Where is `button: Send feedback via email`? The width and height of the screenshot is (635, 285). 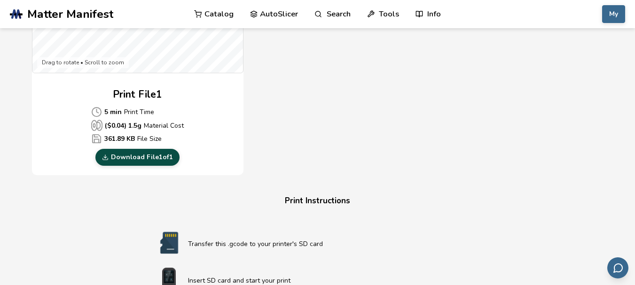
button: Send feedback via email is located at coordinates (617, 268).